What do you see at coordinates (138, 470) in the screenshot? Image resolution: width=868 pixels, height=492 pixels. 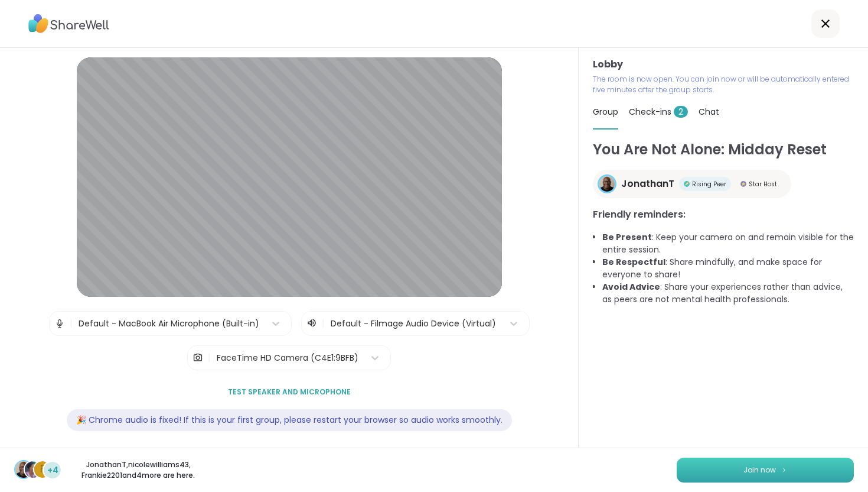 I see `p: JonathanT , nicolewilliams43 , Frankie2201 and 4 more are here.` at bounding box center [138, 470].